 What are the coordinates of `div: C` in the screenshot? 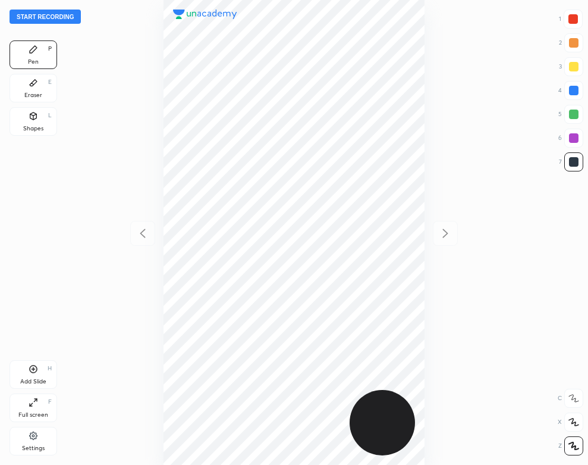 It's located at (570, 398).